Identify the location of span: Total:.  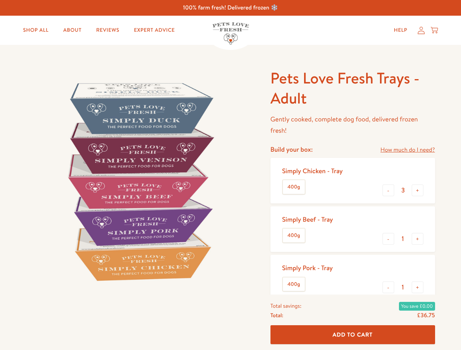
(277, 316).